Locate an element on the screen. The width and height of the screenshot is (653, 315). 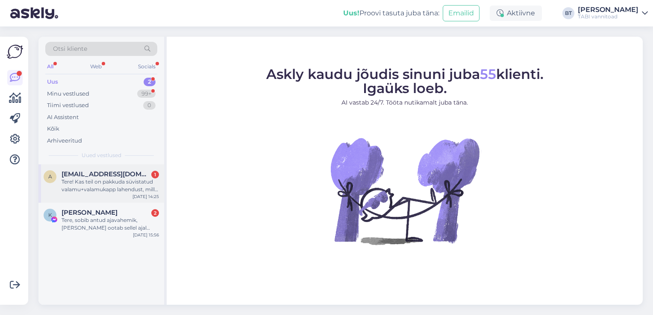
img: Askly Logo is located at coordinates (15, 52).